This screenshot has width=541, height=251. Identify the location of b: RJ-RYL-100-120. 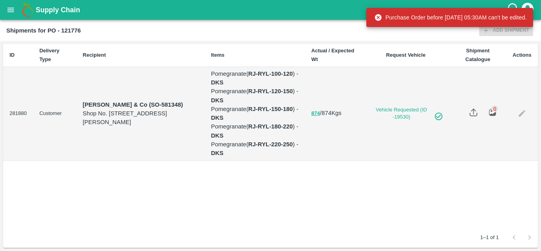
(270, 74).